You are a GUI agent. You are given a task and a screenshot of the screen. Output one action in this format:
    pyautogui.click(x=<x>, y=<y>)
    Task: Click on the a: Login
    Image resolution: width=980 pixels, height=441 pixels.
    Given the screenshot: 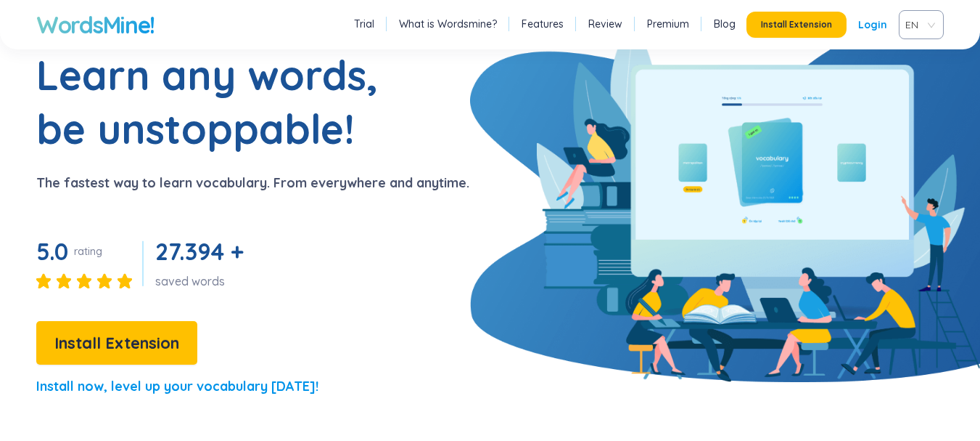 What is the action you would take?
    pyautogui.click(x=873, y=24)
    